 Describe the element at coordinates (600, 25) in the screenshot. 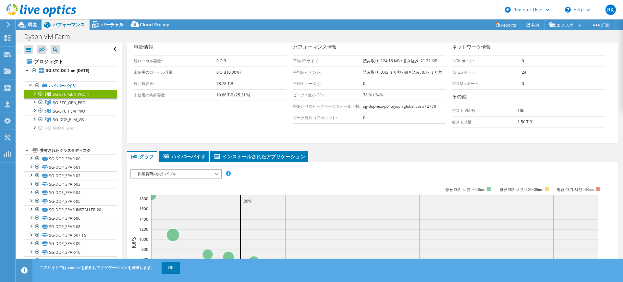

I see `a: 詳細` at that location.